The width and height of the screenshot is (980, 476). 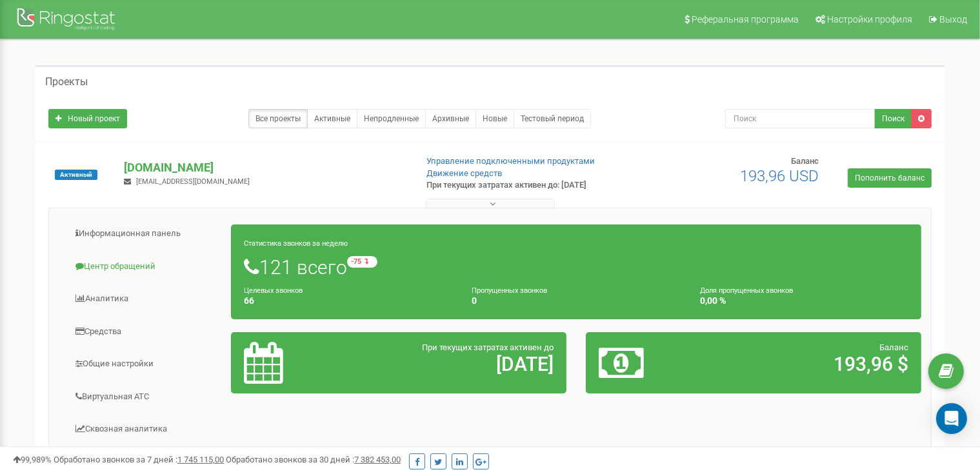 What do you see at coordinates (779, 176) in the screenshot?
I see `span: 193,96 USD` at bounding box center [779, 176].